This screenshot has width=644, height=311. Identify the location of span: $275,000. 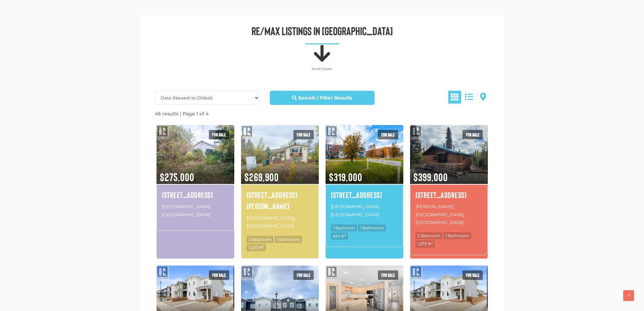
(195, 173).